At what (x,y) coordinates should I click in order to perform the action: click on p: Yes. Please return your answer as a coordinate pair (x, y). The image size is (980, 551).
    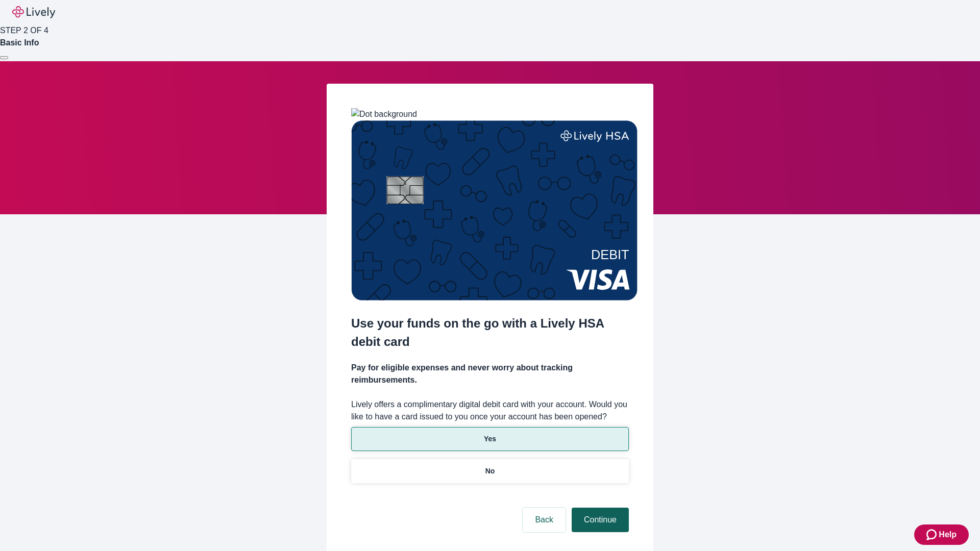
    Looking at the image, I should click on (490, 439).